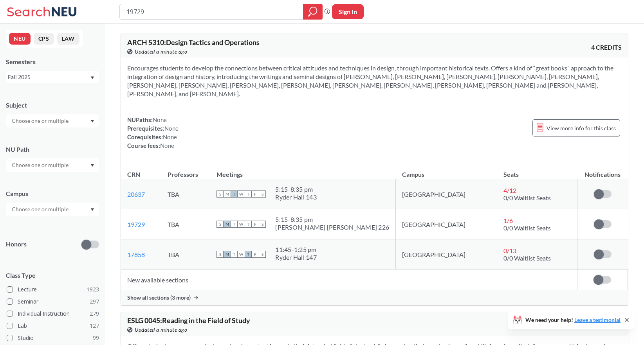  Describe the element at coordinates (53, 275) in the screenshot. I see `span: Class Type` at that location.